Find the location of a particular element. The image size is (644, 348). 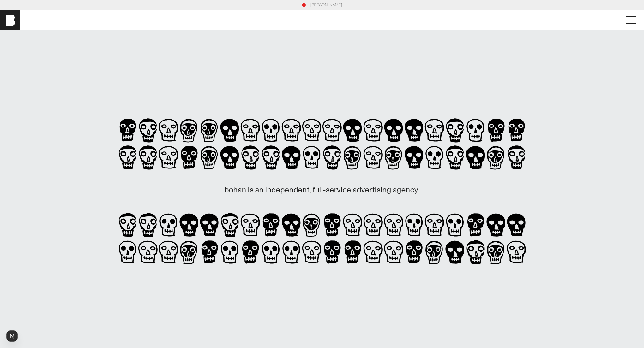

span: b is located at coordinates (227, 190).